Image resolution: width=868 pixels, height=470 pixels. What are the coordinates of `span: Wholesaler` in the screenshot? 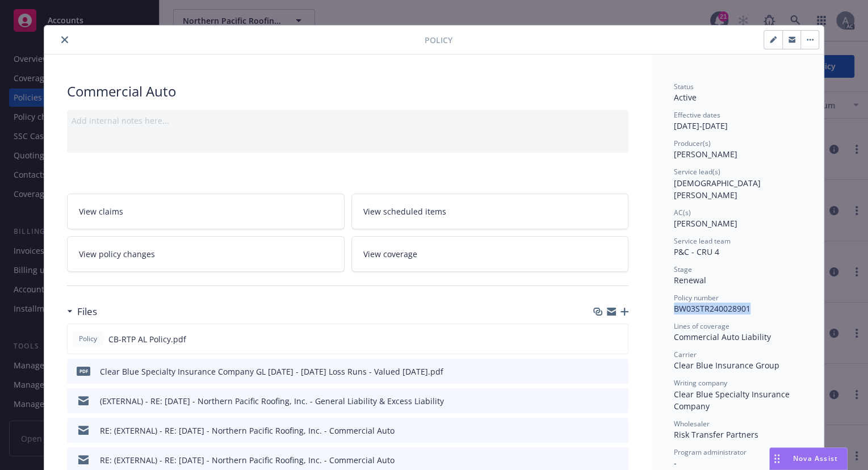 It's located at (692, 424).